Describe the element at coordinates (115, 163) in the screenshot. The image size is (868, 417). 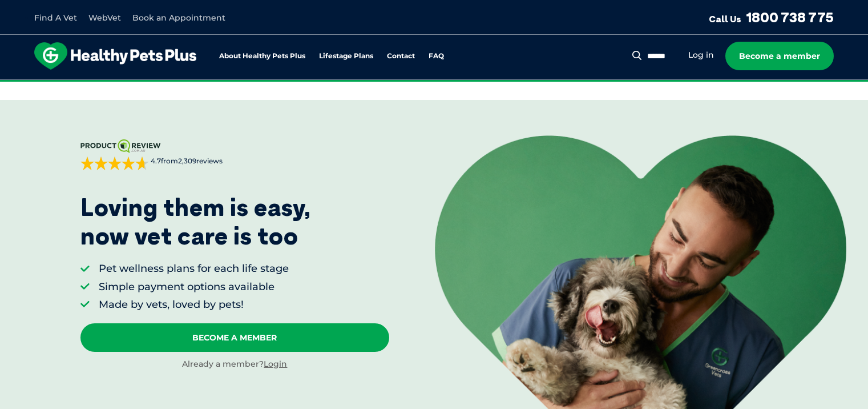
I see `div: 4.7 out of 5 stars` at that location.